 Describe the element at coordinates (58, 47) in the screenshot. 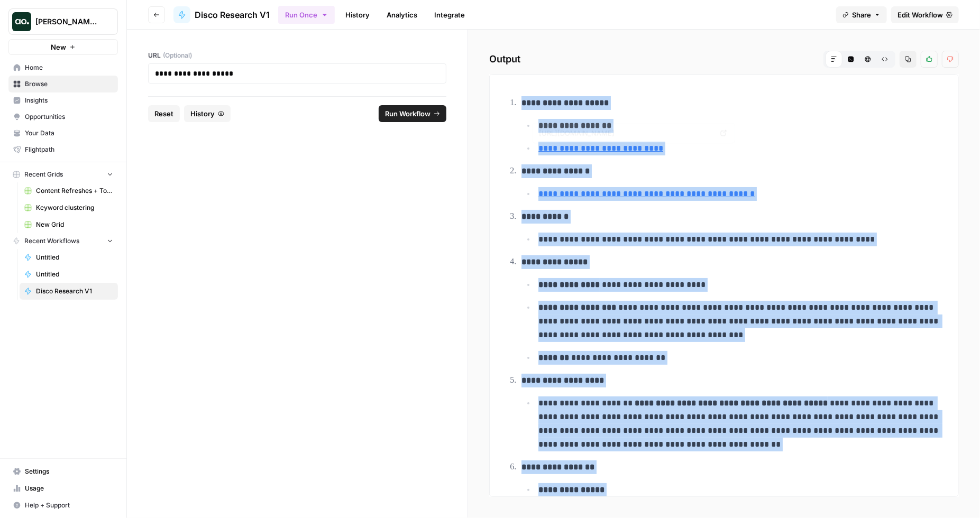

I see `span: New` at that location.